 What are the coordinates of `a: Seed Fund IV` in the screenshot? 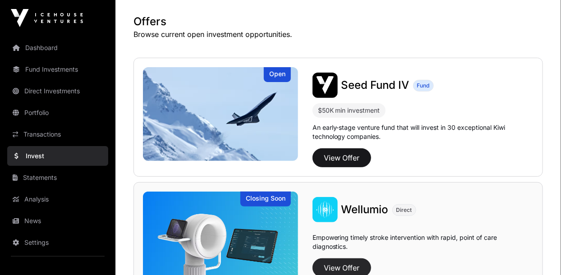 It's located at (375, 85).